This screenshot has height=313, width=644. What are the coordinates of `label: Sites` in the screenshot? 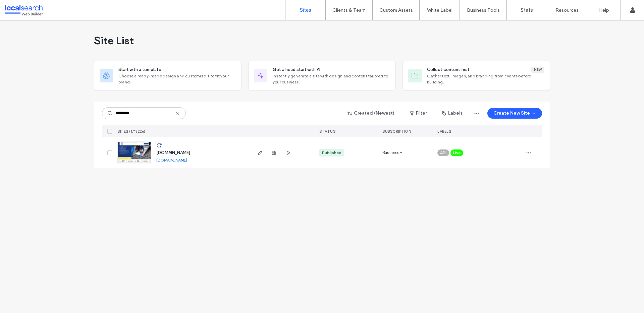 It's located at (306, 10).